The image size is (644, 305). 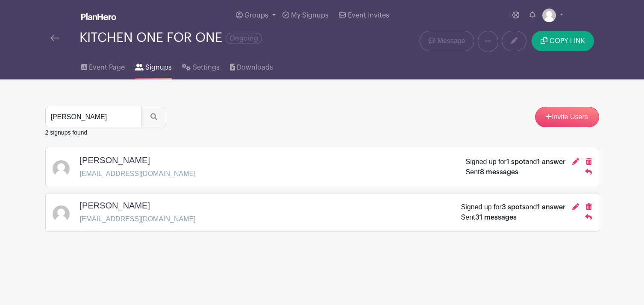 What do you see at coordinates (567, 41) in the screenshot?
I see `span: COPY LINK` at bounding box center [567, 41].